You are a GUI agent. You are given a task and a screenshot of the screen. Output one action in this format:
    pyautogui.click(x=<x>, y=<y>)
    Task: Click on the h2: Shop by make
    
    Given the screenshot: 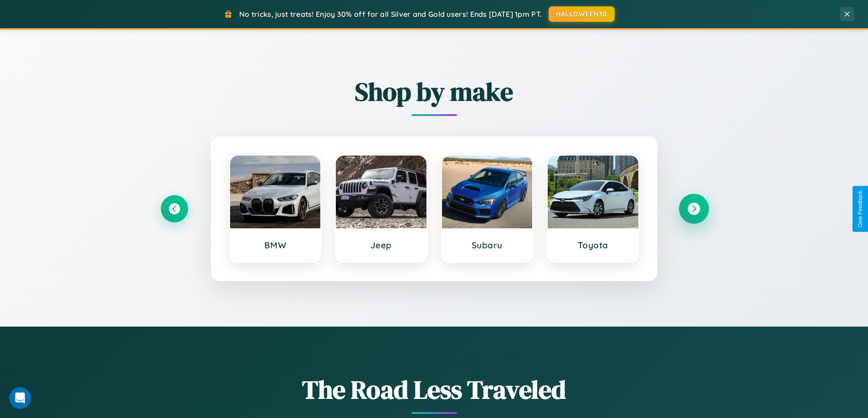 What is the action you would take?
    pyautogui.click(x=434, y=92)
    